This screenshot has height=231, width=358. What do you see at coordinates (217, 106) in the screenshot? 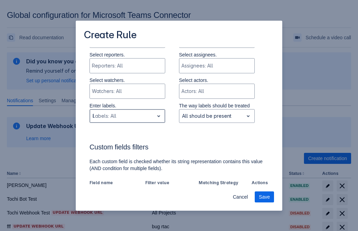
I see `p: The way labels should be treated` at bounding box center [217, 106].